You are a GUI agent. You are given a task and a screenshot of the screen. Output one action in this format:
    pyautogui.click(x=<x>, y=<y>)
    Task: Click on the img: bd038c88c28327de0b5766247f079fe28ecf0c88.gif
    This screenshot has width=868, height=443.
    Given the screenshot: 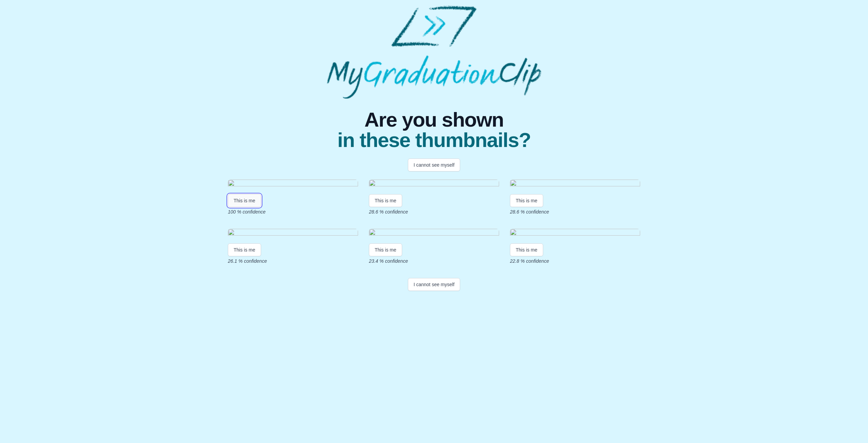 What is the action you would take?
    pyautogui.click(x=575, y=233)
    